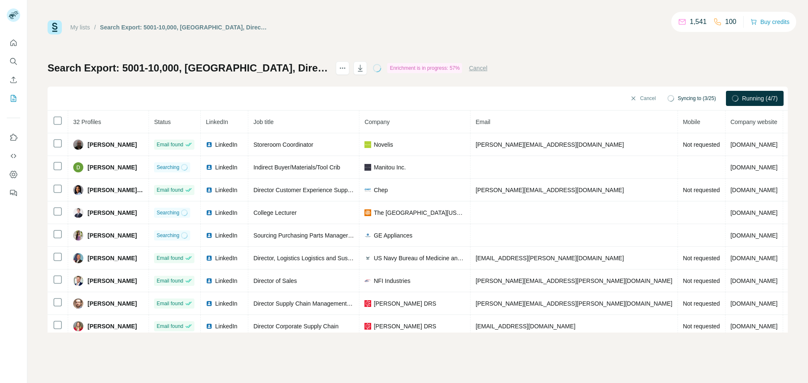  What do you see at coordinates (343, 68) in the screenshot?
I see `button: actions` at bounding box center [343, 68].